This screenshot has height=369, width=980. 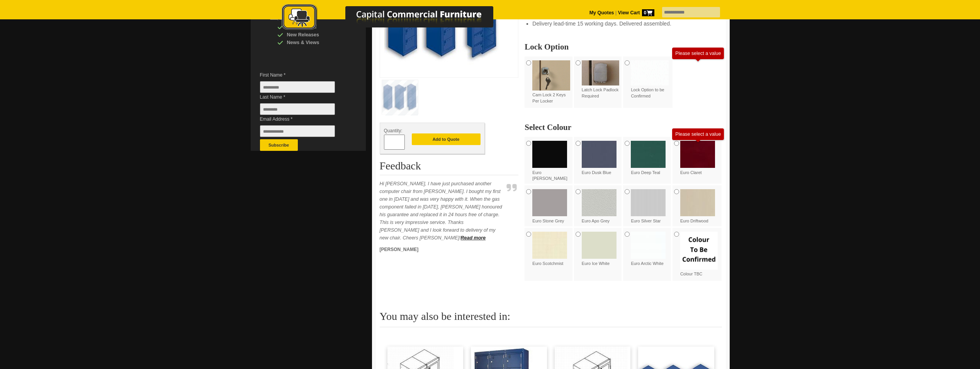 I want to click on h2: You may also be interested in:, so click(x=551, y=319).